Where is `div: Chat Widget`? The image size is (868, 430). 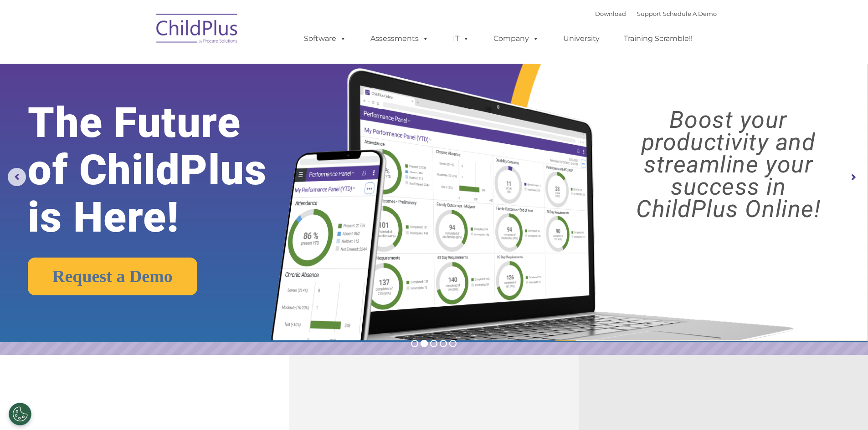 div: Chat Widget is located at coordinates (845, 408).